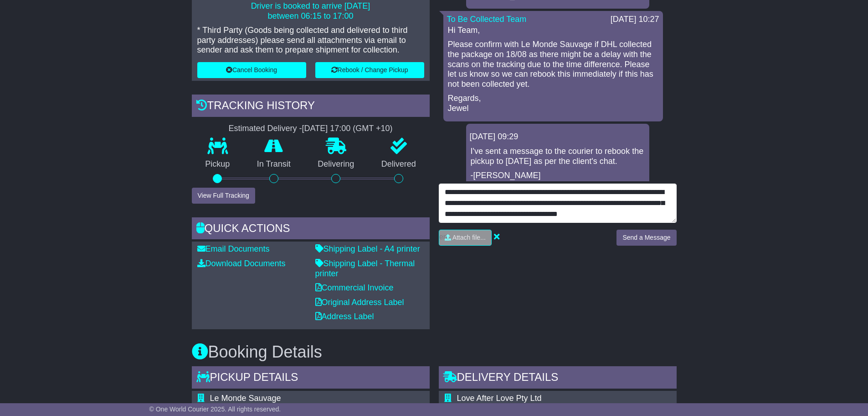 The image size is (868, 416). Describe the element at coordinates (370, 70) in the screenshot. I see `button: Rebook / Change Pickup` at that location.